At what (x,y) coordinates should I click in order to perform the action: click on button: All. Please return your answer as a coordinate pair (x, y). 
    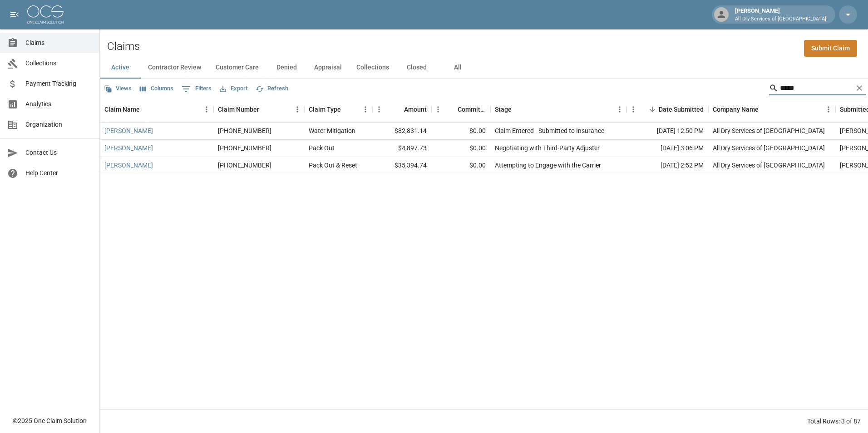
    Looking at the image, I should click on (457, 68).